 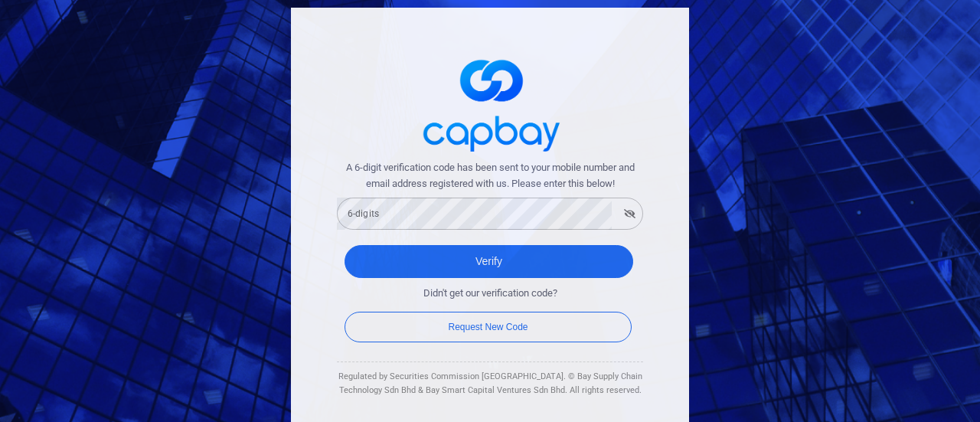 What do you see at coordinates (490, 294) in the screenshot?
I see `span: Didn't get our verification code?` at bounding box center [490, 294].